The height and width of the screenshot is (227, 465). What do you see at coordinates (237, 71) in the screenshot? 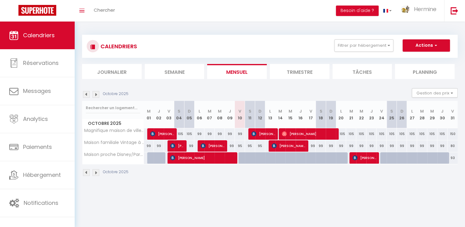
I see `li: Mensuel` at bounding box center [237, 71].